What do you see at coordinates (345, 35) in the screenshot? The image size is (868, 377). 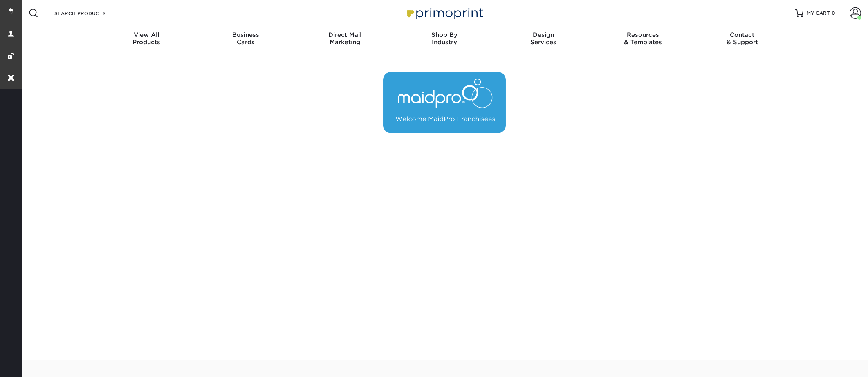 I see `span: Direct Mail` at bounding box center [345, 35].